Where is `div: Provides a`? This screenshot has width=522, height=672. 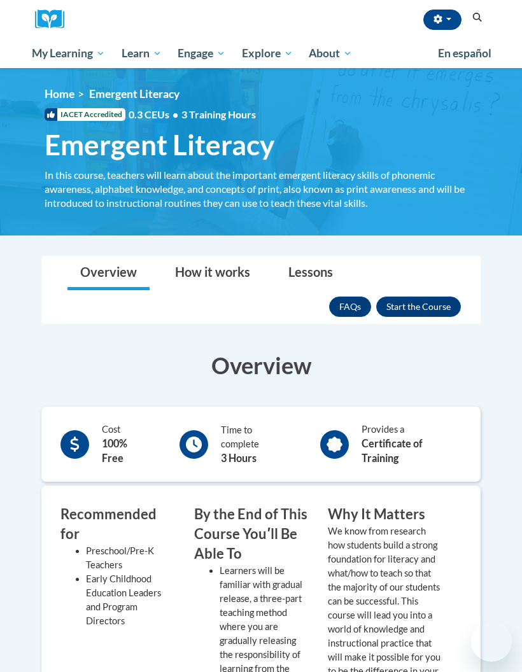
div: Provides a is located at coordinates (411, 445).